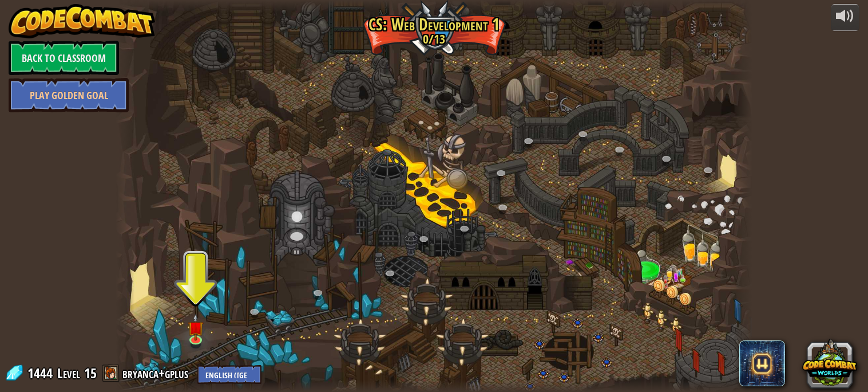 The height and width of the screenshot is (392, 868). What do you see at coordinates (196, 327) in the screenshot?
I see `img: level-banner-unstarted.png` at bounding box center [196, 327].